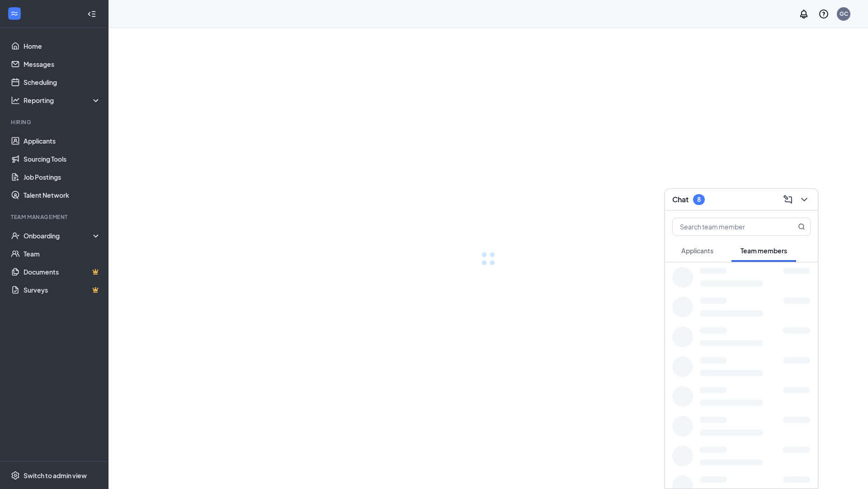 Image resolution: width=868 pixels, height=489 pixels. I want to click on a: DocumentsCrown, so click(62, 272).